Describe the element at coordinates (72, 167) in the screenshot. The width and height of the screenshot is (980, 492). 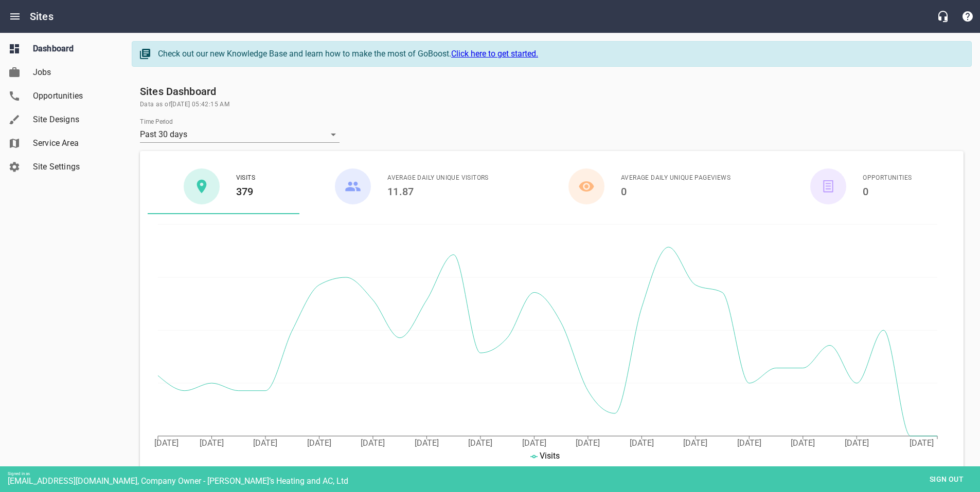
I see `span: Site Settings` at that location.